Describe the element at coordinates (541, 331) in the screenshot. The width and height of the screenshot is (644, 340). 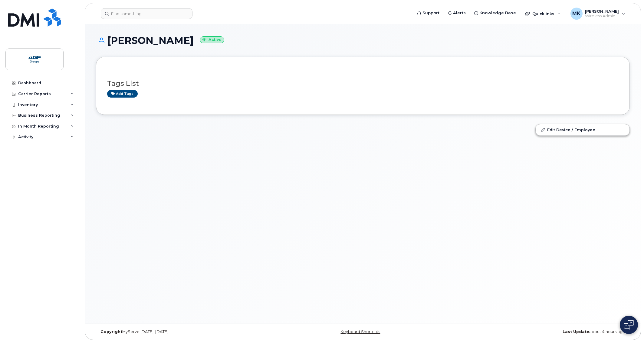
I see `div: about 4 hours ago` at that location.